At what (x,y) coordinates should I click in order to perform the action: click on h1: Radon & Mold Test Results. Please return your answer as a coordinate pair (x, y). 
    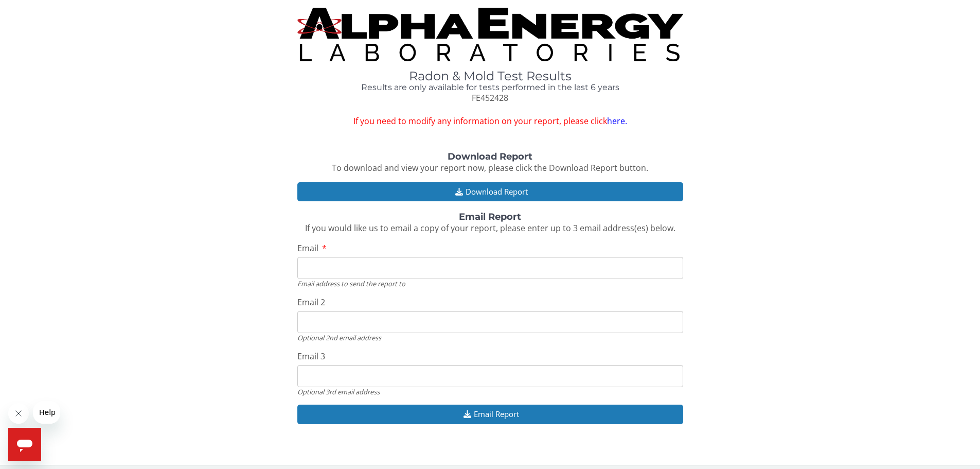
    Looking at the image, I should click on (490, 76).